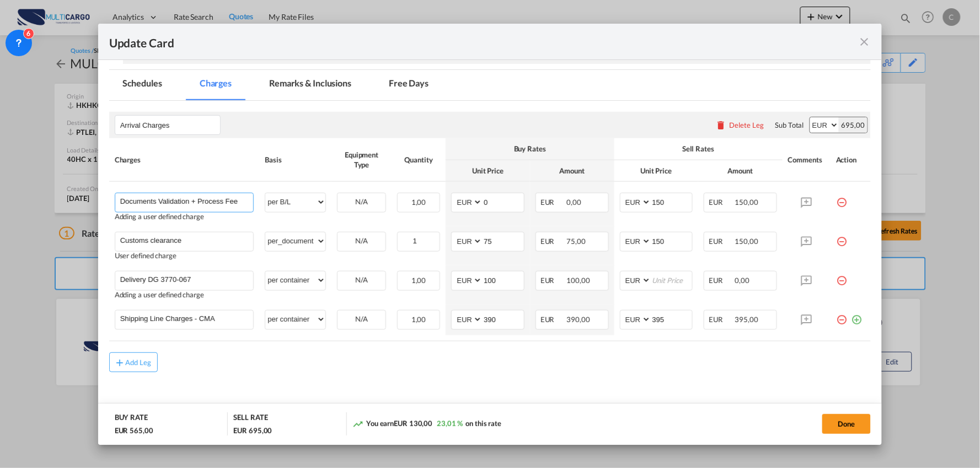 The image size is (980, 468). I want to click on div: Add Leg, so click(139, 362).